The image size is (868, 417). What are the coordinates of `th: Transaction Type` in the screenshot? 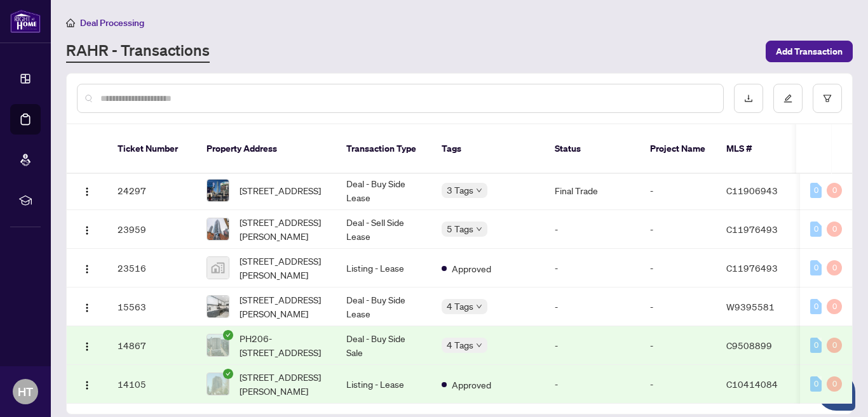 It's located at (384, 149).